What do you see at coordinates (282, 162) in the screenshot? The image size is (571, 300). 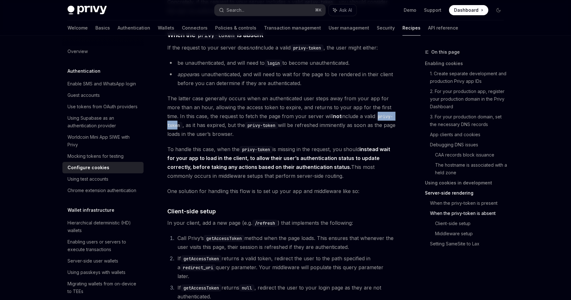 I see `span: To handle this case, when the is missing in the request, you should This most commonly occurs in ...` at bounding box center [282, 162].